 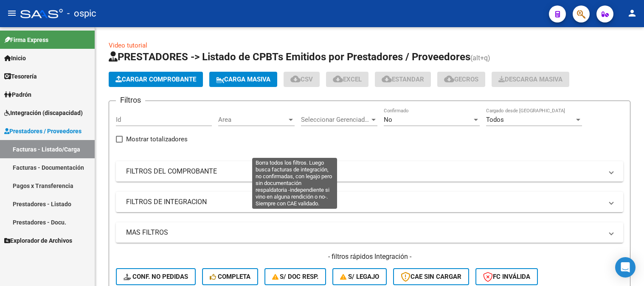 I want to click on span: Conf. no pedidas, so click(x=155, y=276).